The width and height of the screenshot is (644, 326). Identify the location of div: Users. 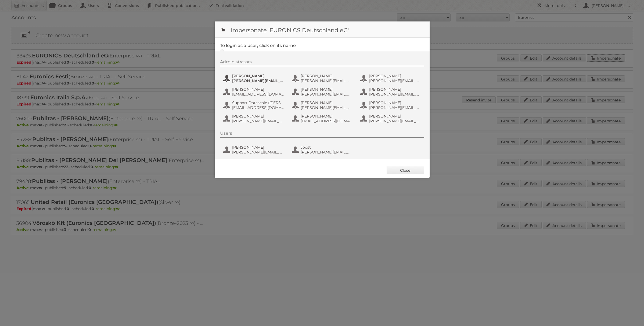
(322, 134).